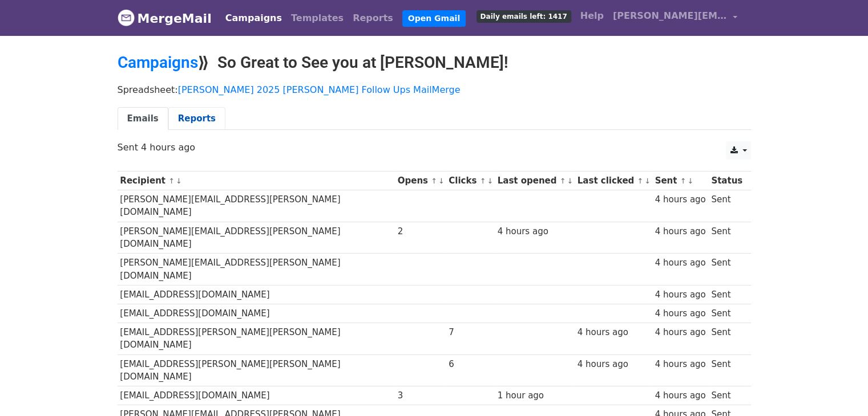  Describe the element at coordinates (434, 147) in the screenshot. I see `p: Sent 4 hours ago` at that location.